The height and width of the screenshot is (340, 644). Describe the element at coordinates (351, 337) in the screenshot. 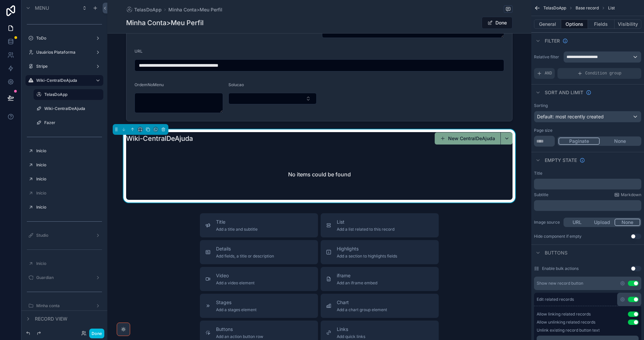

I see `span: Add quick links` at that location.